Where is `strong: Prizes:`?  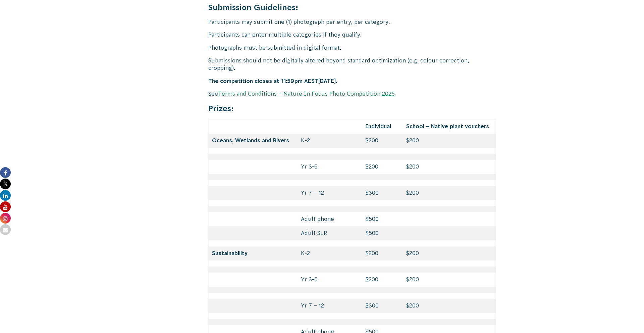
strong: Prizes: is located at coordinates (221, 108).